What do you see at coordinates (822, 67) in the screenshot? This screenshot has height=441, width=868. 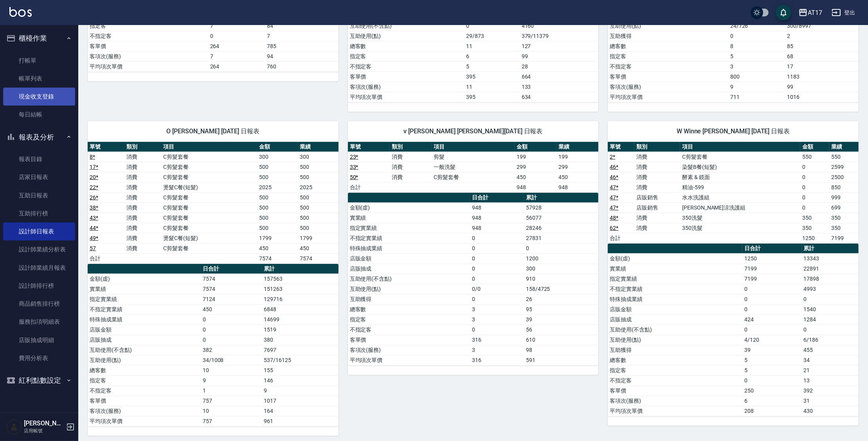 I see `td: 17` at bounding box center [822, 67].